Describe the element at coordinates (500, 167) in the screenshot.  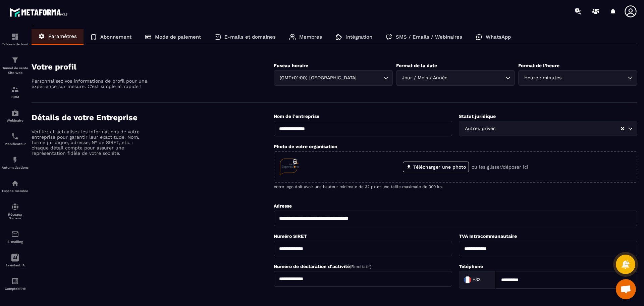
I see `p: ou les glisser/déposer ici` at that location.